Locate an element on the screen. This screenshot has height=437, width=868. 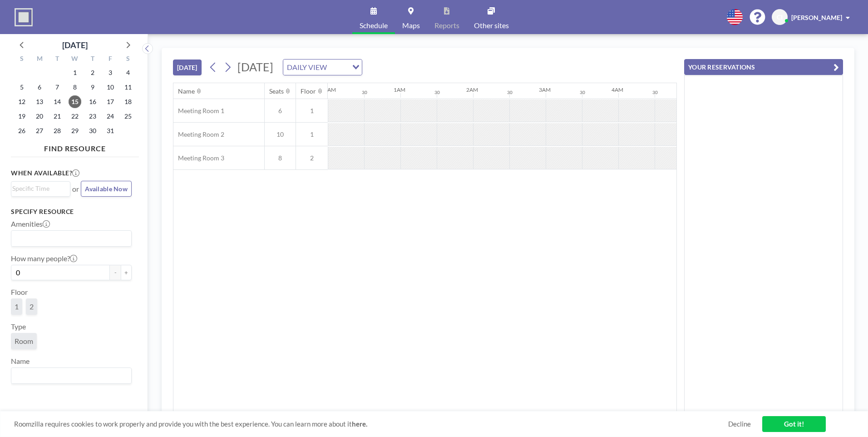
span: Room is located at coordinates (23, 341).